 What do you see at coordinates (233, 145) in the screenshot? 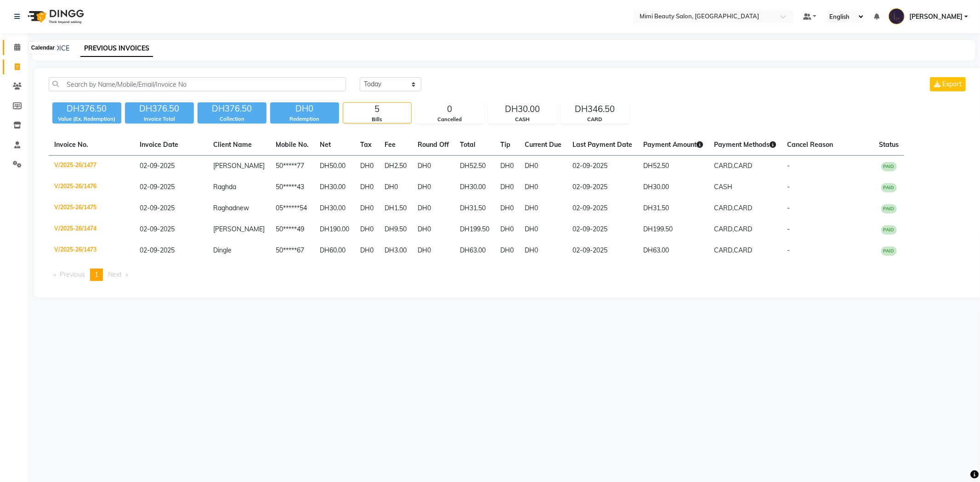
I see `span: Client Name` at bounding box center [233, 145].